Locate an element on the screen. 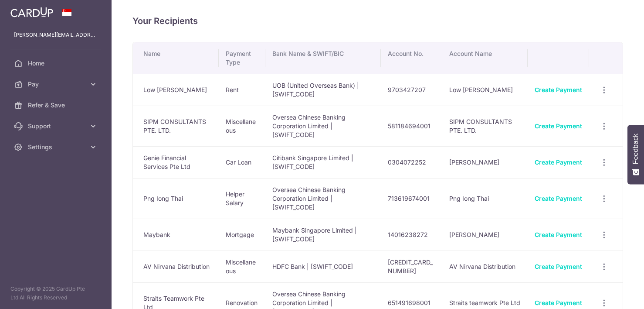 The height and width of the screenshot is (309, 644). td: Mortgage is located at coordinates (242, 234).